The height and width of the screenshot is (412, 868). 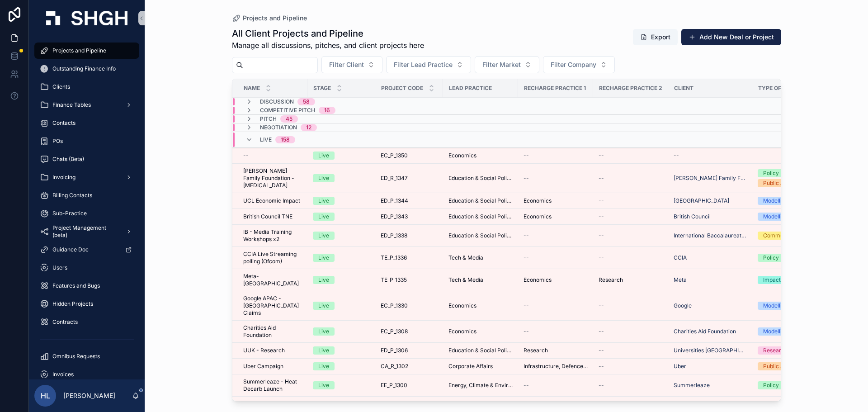 What do you see at coordinates (470, 89) in the screenshot?
I see `span: Lead Practice` at bounding box center [470, 89].